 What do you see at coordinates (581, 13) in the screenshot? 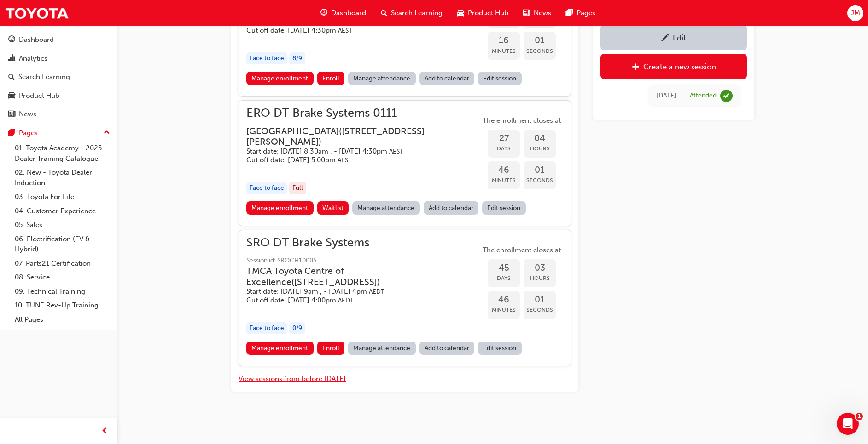
I see `a: pages-iconPages` at bounding box center [581, 13].